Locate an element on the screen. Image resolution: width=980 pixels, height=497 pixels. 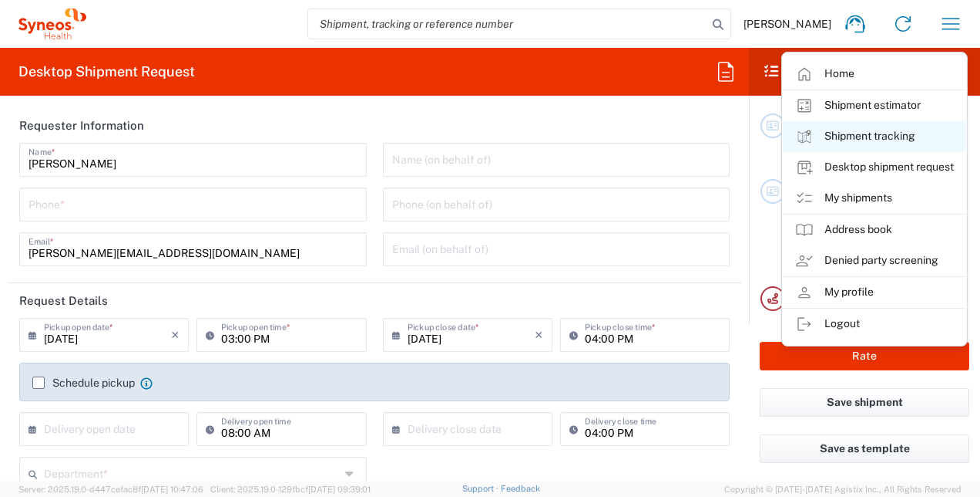
h2: Requester Information is located at coordinates (82, 126).